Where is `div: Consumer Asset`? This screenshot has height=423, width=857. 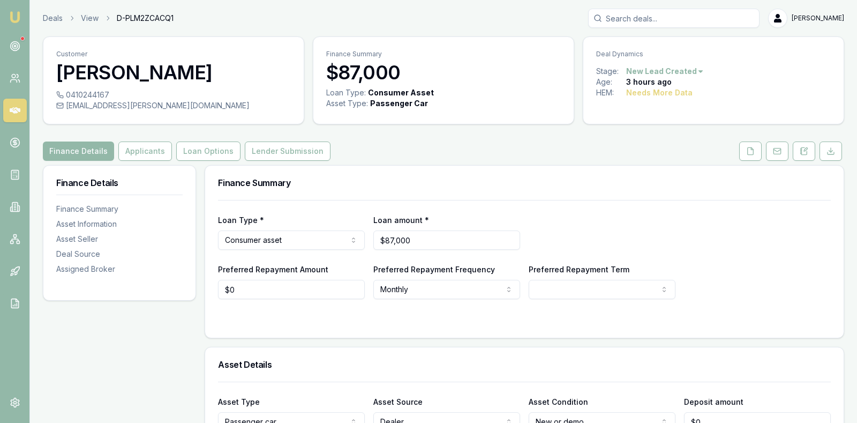 div: Consumer Asset is located at coordinates (401, 93).